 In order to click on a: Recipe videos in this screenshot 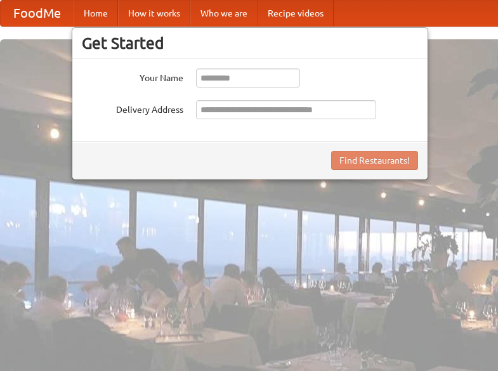, I will do `click(295, 13)`.